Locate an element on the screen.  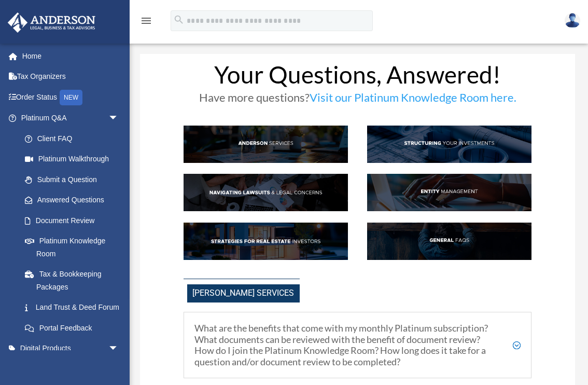
a: Visit our Platinum Knowledge Room here. is located at coordinates (413, 100).